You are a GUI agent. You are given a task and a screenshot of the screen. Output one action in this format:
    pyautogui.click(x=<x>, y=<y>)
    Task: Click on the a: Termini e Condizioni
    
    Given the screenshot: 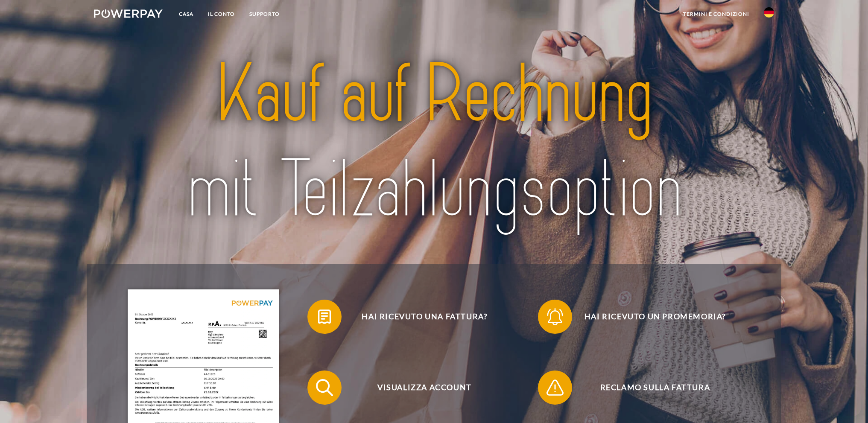 What is the action you would take?
    pyautogui.click(x=716, y=14)
    